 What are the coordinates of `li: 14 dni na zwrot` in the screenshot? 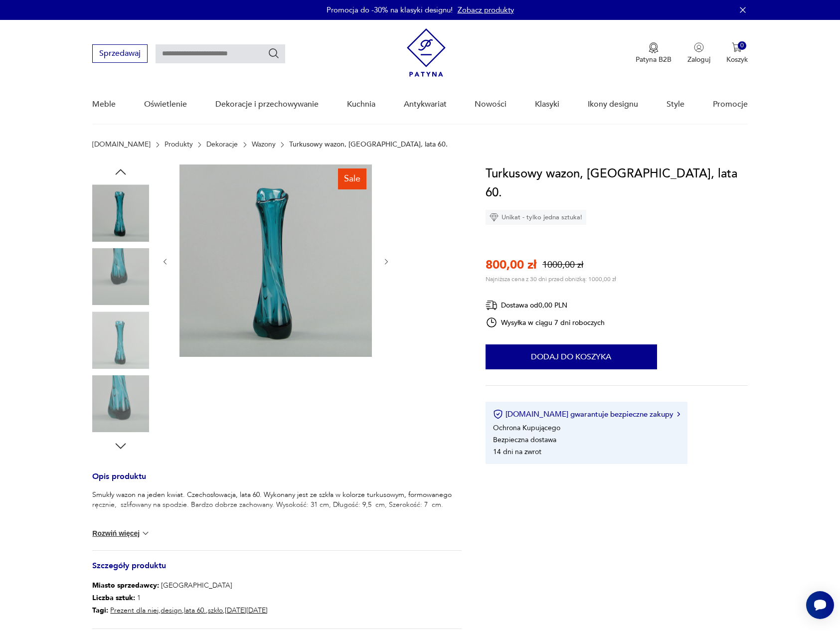 It's located at (517, 451).